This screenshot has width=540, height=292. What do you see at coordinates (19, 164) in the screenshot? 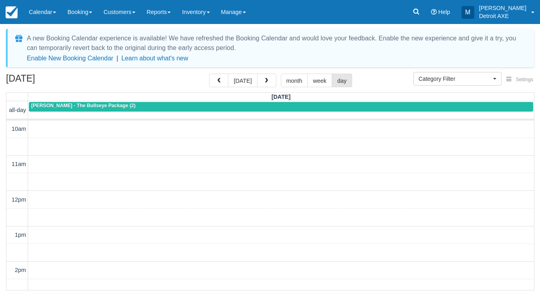
I see `span: 11am` at bounding box center [19, 164].